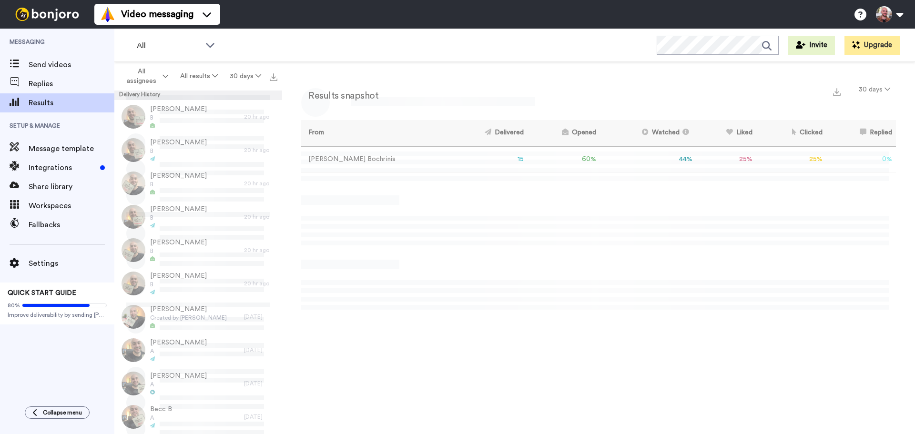  I want to click on th: Opened, so click(564, 133).